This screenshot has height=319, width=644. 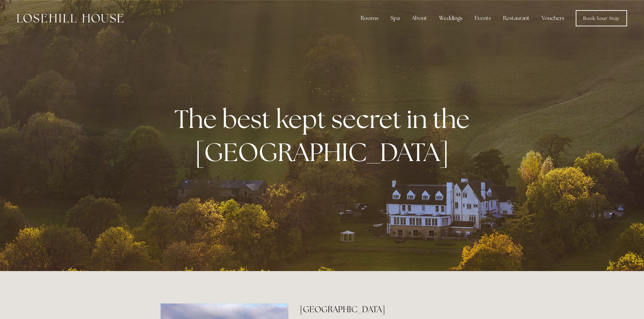 I want to click on div: Spa, so click(x=395, y=18).